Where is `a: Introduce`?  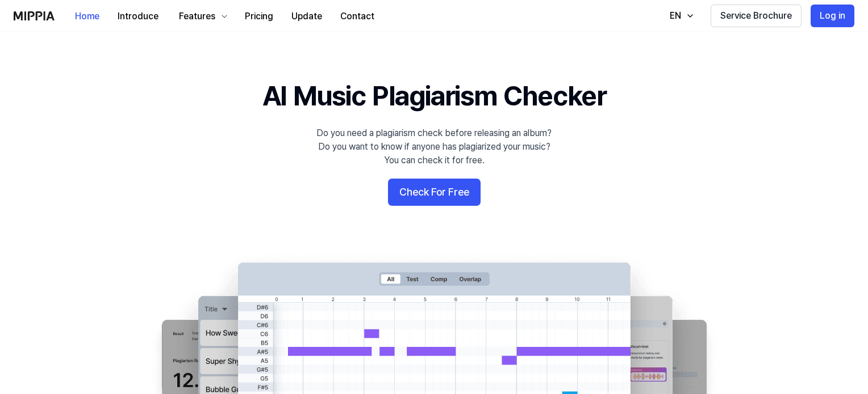
a: Introduce is located at coordinates (138, 16).